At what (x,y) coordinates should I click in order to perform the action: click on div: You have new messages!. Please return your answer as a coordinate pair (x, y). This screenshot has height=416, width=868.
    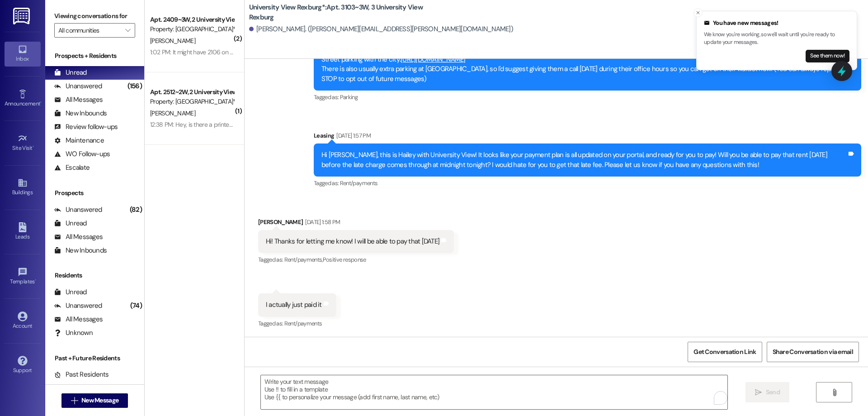
    Looking at the image, I should click on (777, 23).